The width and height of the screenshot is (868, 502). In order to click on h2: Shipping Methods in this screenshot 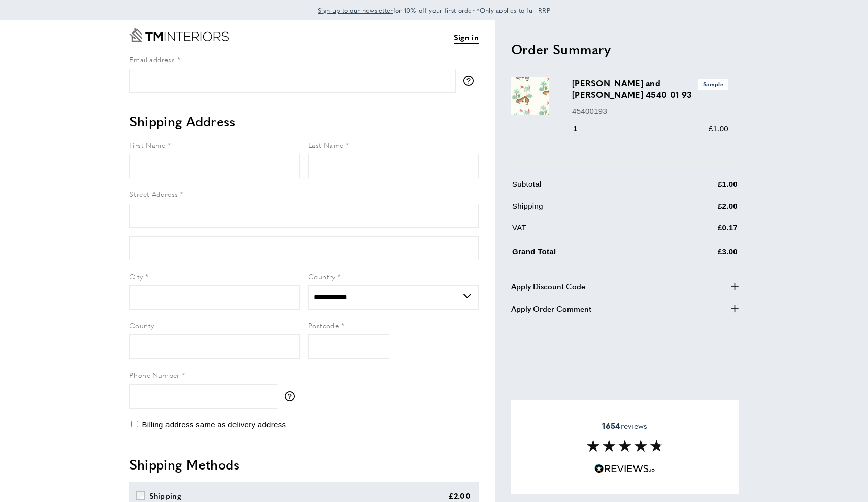, I will do `click(304, 464)`.